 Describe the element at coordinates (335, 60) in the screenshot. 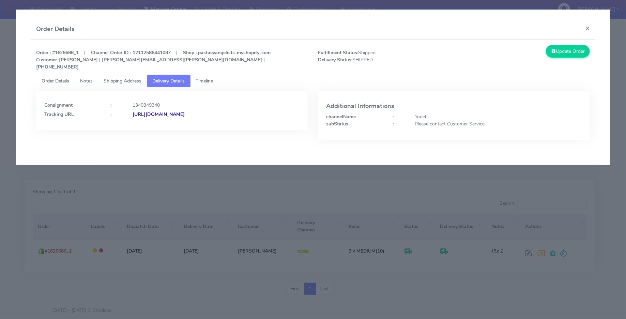

I see `strong: Delivery Status:` at that location.